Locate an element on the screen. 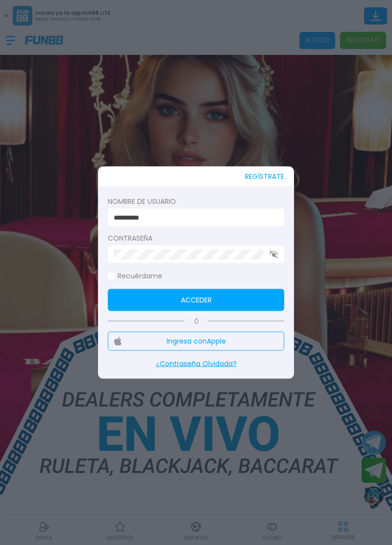 Image resolution: width=392 pixels, height=545 pixels. p: ¿Contraseña Olvidada? is located at coordinates (196, 364).